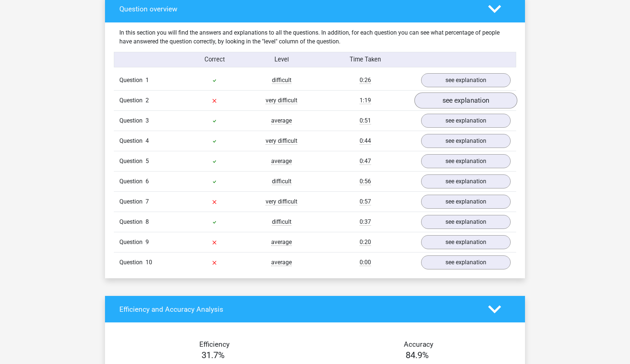 The height and width of the screenshot is (364, 630). Describe the element at coordinates (365, 262) in the screenshot. I see `span: 0:00` at that location.